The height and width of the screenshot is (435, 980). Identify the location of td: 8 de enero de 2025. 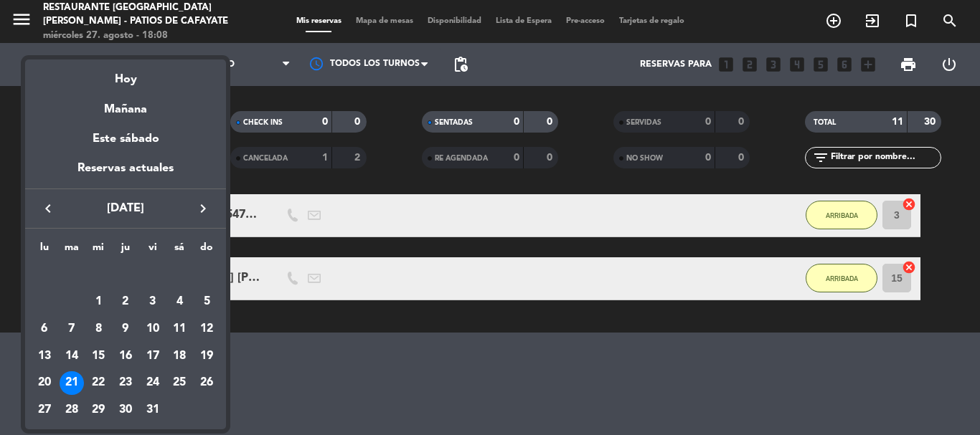
(98, 329).